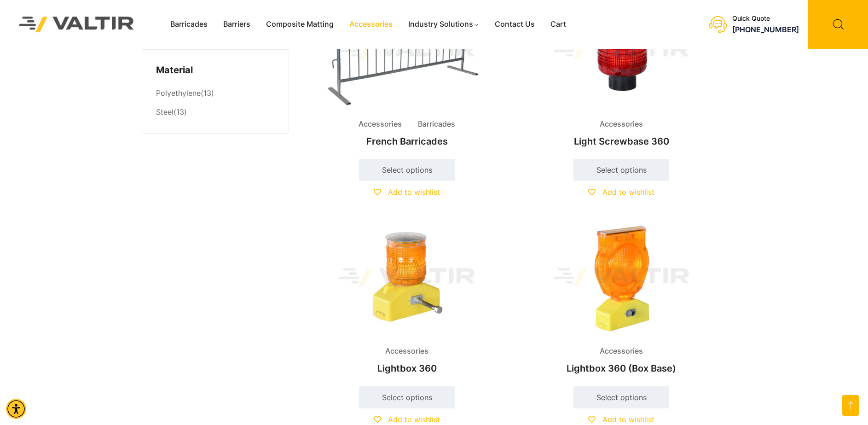 The width and height of the screenshot is (868, 425). Describe the element at coordinates (237, 24) in the screenshot. I see `a: Barriers` at that location.